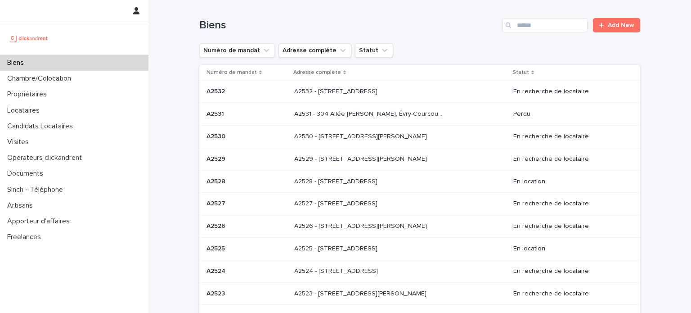 The image size is (691, 313). I want to click on input: Search, so click(545, 25).